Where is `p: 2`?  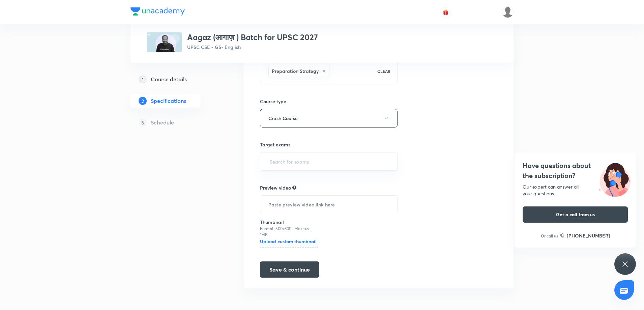
p: 2 is located at coordinates (143, 101).